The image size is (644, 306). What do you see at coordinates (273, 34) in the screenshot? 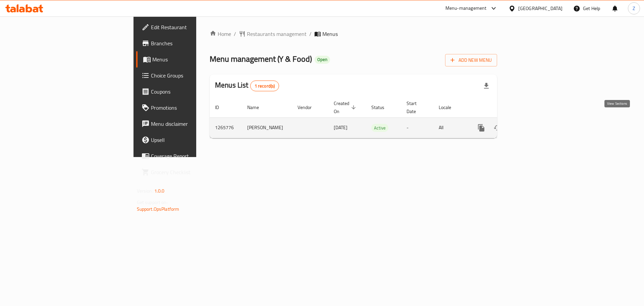
I see `a: Restaurants management` at bounding box center [273, 34].